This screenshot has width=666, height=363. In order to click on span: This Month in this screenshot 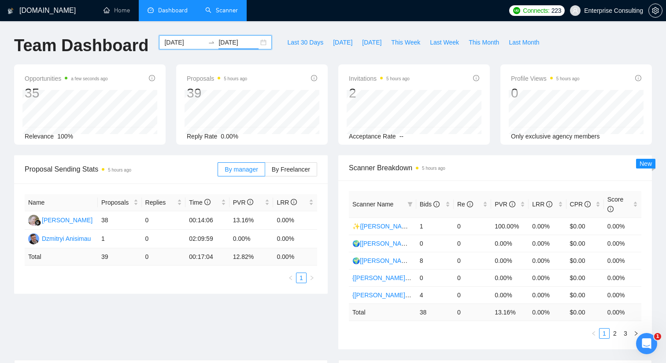, I will do `click(484, 42)`.